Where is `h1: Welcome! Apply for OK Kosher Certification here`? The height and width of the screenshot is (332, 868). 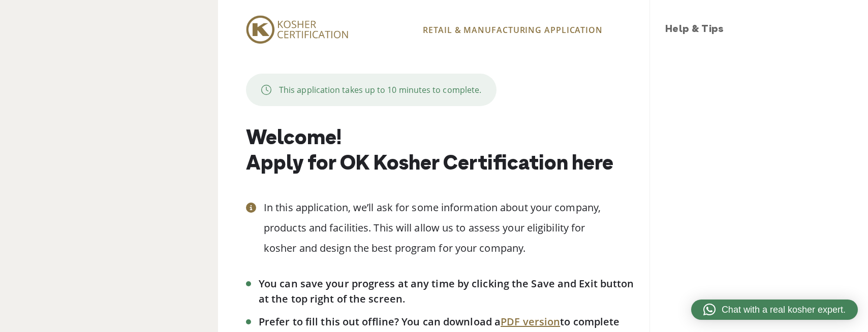
h1: Welcome! Apply for OK Kosher Certification here is located at coordinates (440, 152).